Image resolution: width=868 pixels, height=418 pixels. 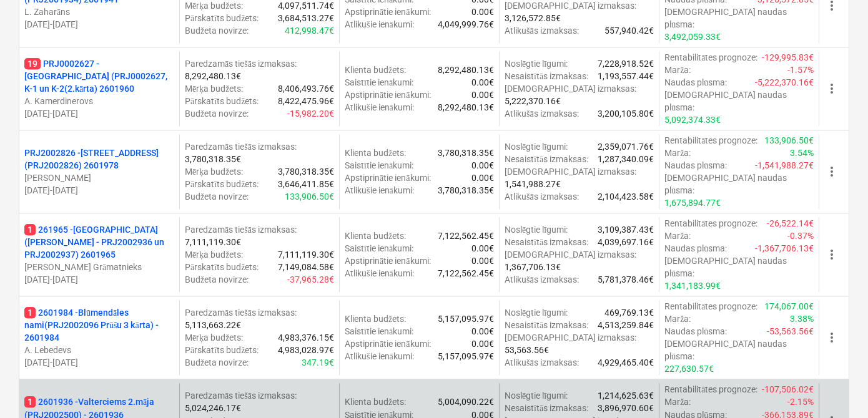 I want to click on p: 5,157,095.97€, so click(x=466, y=357).